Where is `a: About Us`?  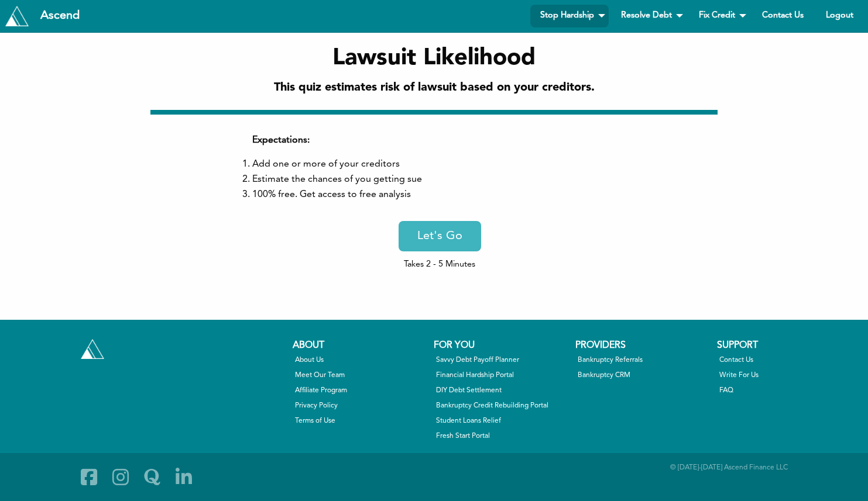 a: About Us is located at coordinates (360, 360).